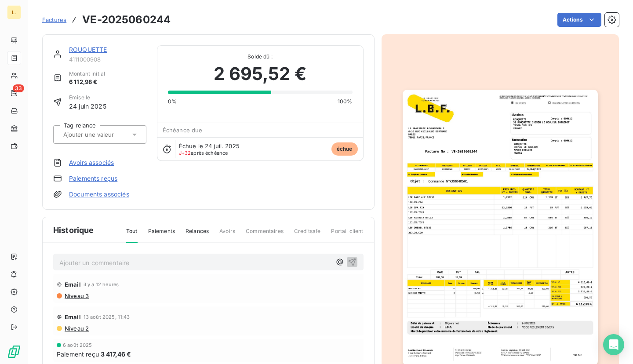 The image size is (633, 364). Describe the element at coordinates (579, 20) in the screenshot. I see `button: Actions` at that location.